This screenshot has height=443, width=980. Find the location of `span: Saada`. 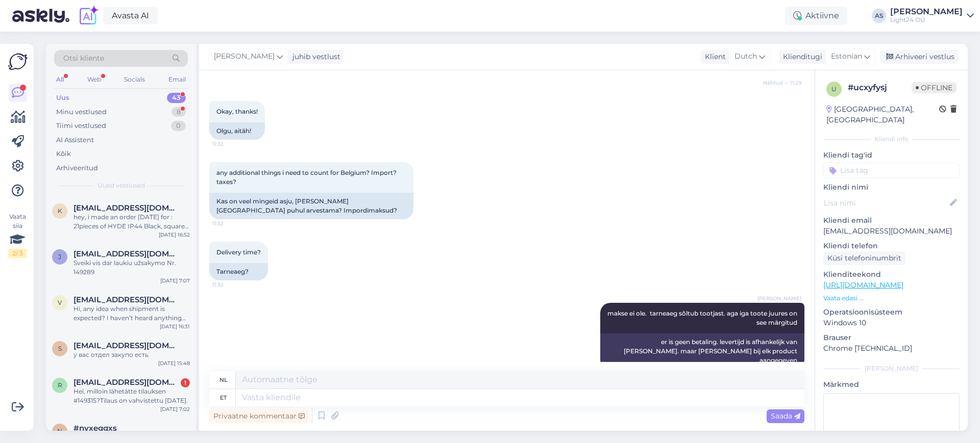

span: Saada is located at coordinates (785, 416).